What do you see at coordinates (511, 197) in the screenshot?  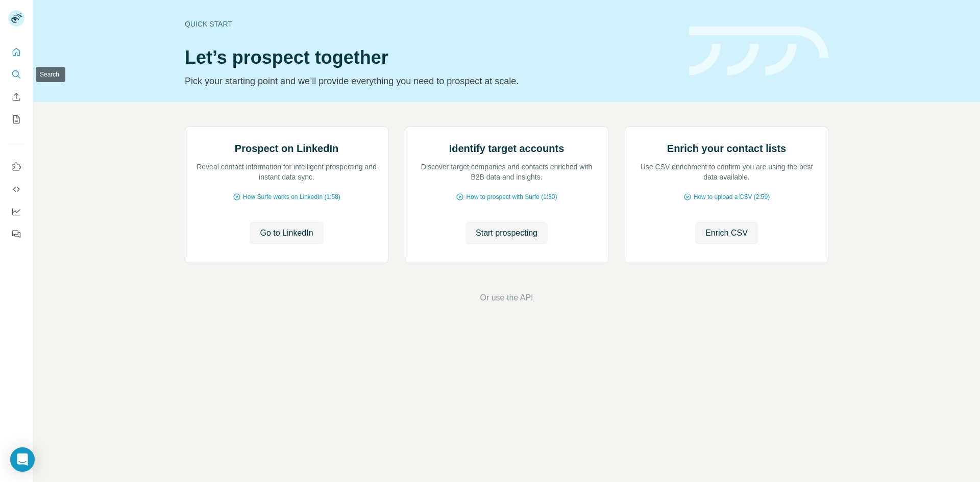 I see `span: How to prospect with Surfe (1:30)` at bounding box center [511, 197].